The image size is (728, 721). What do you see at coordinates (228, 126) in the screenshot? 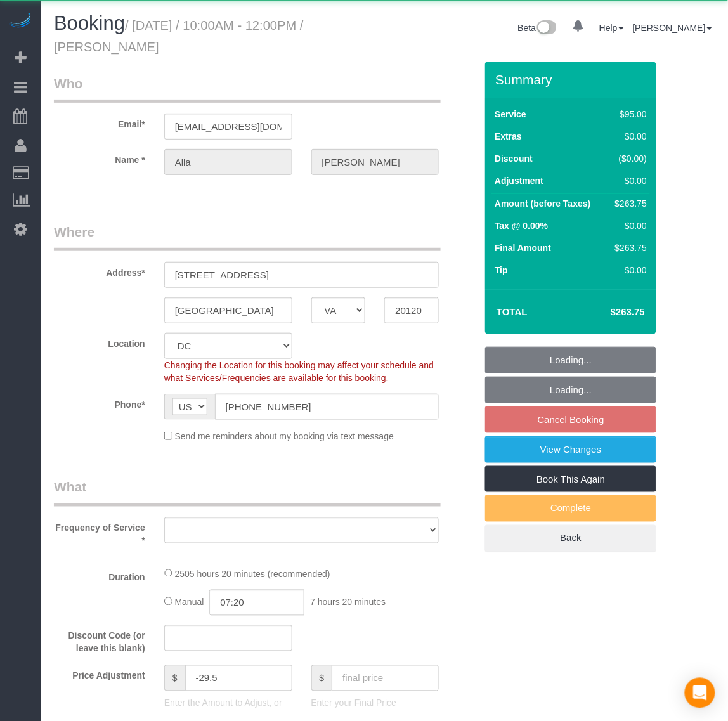
I see `input: Email*` at bounding box center [228, 126].